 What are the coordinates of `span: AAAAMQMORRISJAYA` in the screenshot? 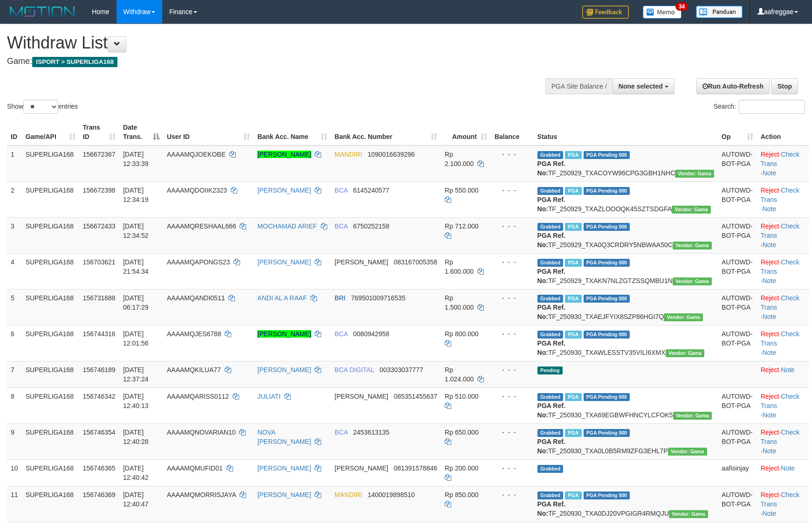 It's located at (202, 495).